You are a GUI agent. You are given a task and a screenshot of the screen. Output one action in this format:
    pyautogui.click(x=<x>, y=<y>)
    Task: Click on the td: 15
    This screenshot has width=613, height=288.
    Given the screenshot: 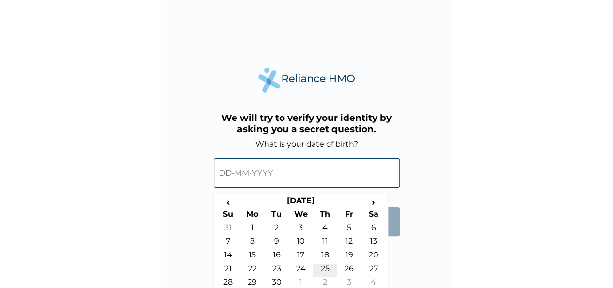 What is the action you would take?
    pyautogui.click(x=253, y=256)
    